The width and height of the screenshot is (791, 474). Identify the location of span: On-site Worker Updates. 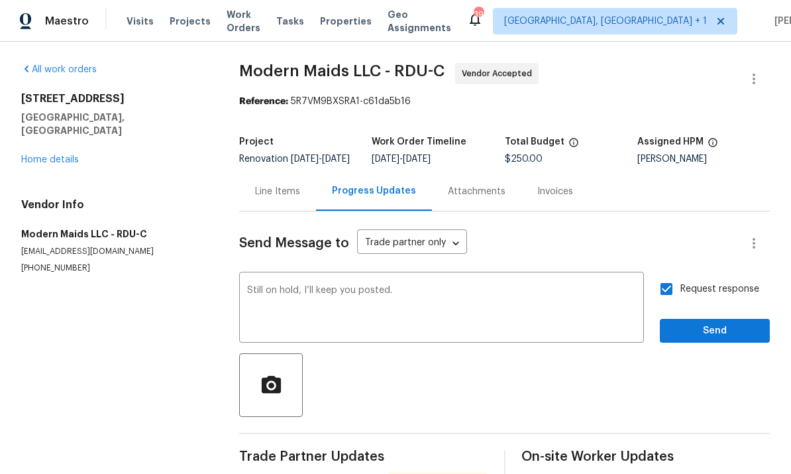
(645, 457).